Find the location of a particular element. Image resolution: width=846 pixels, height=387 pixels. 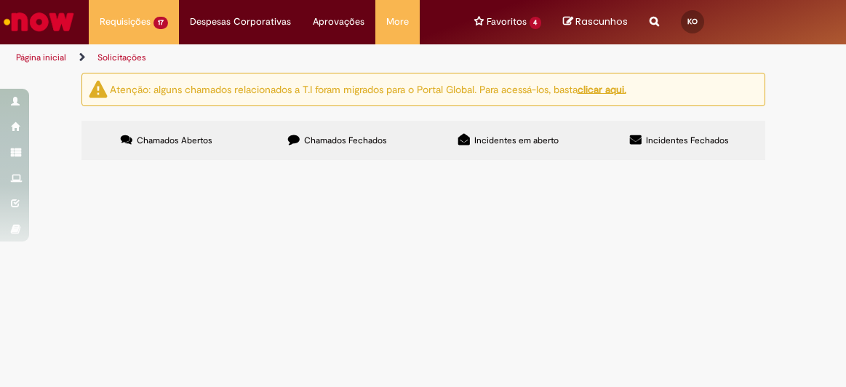

img: ServiceNow is located at coordinates (39, 22).